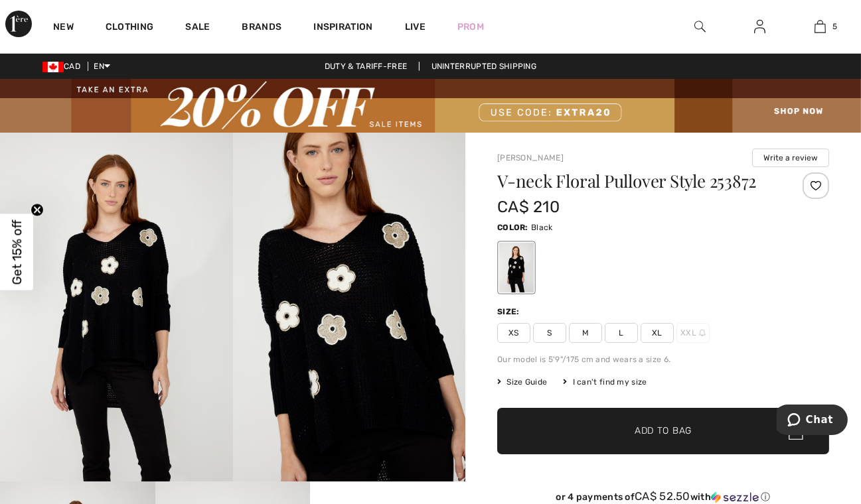 The width and height of the screenshot is (861, 504). Describe the element at coordinates (343, 28) in the screenshot. I see `span: Inspiration` at that location.